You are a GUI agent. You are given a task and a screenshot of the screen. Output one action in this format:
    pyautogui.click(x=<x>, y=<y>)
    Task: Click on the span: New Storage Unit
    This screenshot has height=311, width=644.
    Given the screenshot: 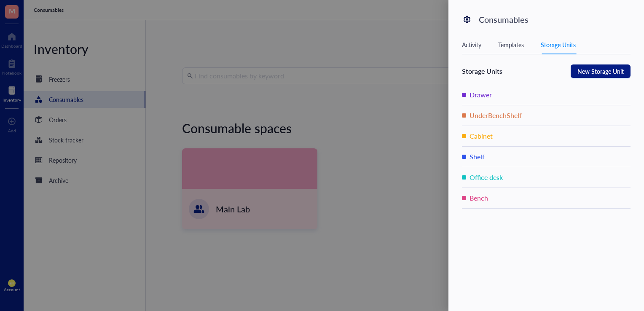 What is the action you would take?
    pyautogui.click(x=601, y=71)
    